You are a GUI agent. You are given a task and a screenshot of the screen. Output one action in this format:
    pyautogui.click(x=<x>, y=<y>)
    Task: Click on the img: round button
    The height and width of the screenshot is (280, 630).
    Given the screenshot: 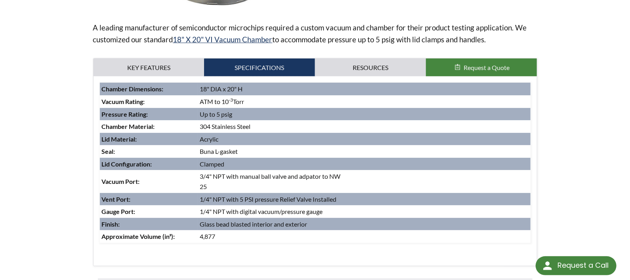 What is the action you would take?
    pyautogui.click(x=548, y=266)
    